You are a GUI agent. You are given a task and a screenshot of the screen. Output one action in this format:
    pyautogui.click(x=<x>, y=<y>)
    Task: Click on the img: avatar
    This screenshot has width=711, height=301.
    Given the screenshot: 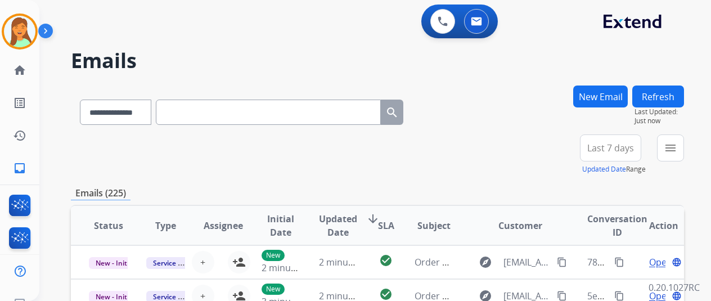 What is the action you would take?
    pyautogui.click(x=20, y=32)
    